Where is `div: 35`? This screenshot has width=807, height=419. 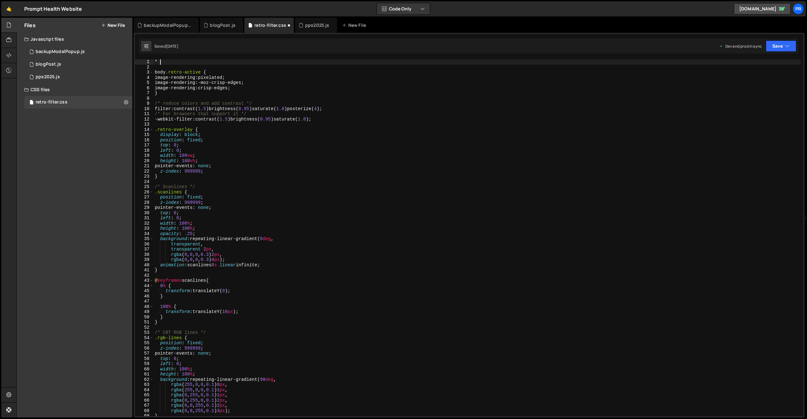
div: 35 is located at coordinates (144, 239).